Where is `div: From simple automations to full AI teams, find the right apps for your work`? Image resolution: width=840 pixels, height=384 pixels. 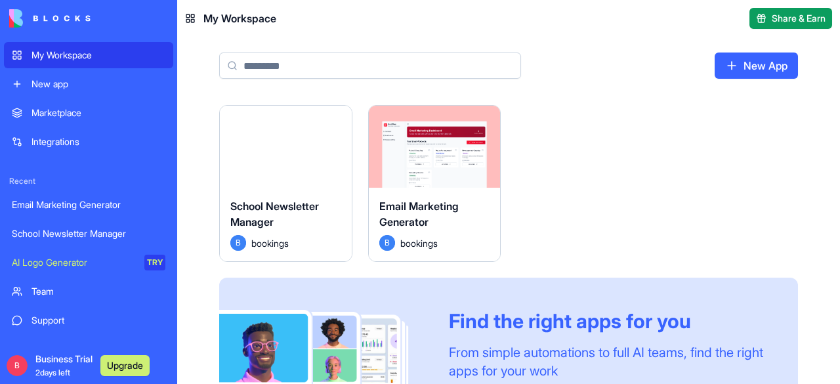 div: From simple automations to full AI teams, find the right apps for your work is located at coordinates (607, 361).